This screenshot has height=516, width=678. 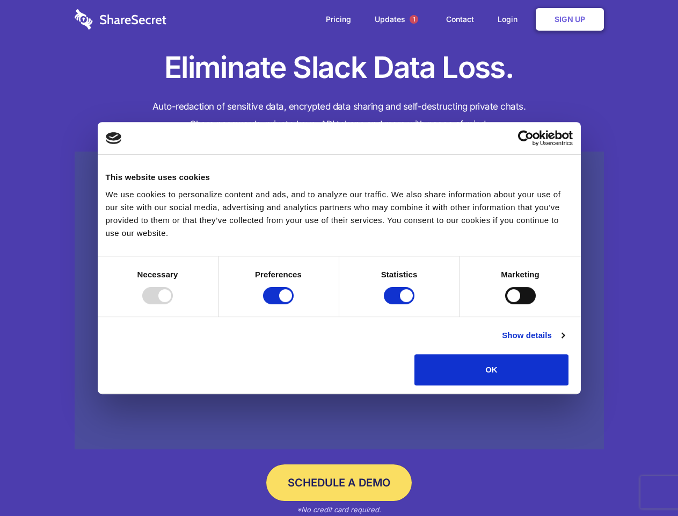 What do you see at coordinates (339, 115) in the screenshot?
I see `h4: Auto-redaction of sensitive data, encrypted data sharing and self-destructing private chats. Shar...` at bounding box center [339, 115].